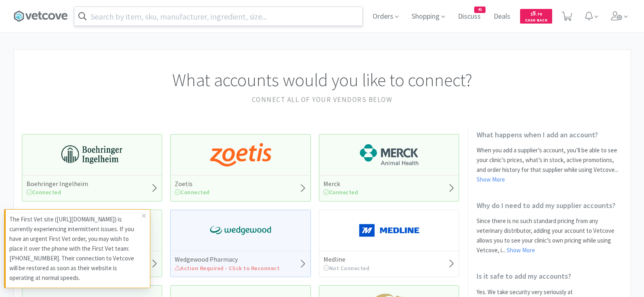 Image resolution: width=644 pixels, height=297 pixels. I want to click on span: 5, so click(536, 13).